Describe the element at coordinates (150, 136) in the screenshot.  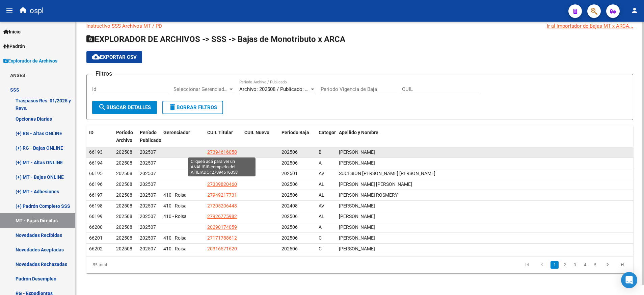
I see `span: Período Publicado` at that location.